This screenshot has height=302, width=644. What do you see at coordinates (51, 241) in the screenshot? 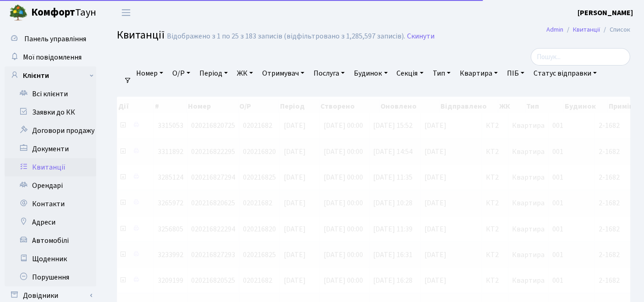
I see `a: Автомобілі` at bounding box center [51, 241].